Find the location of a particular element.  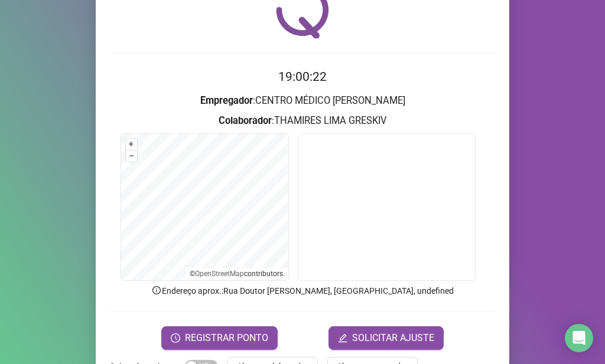

div: Open Intercom Messenger is located at coordinates (579, 338).